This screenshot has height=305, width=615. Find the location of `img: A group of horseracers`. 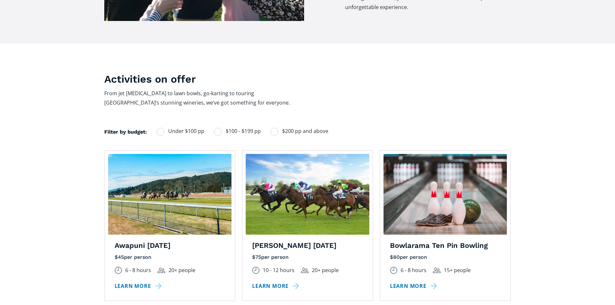

img: A group of horseracers is located at coordinates (307, 194).